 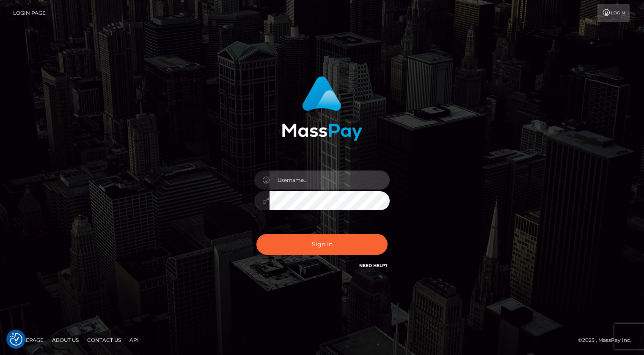 I want to click on a: Contact Us, so click(x=104, y=340).